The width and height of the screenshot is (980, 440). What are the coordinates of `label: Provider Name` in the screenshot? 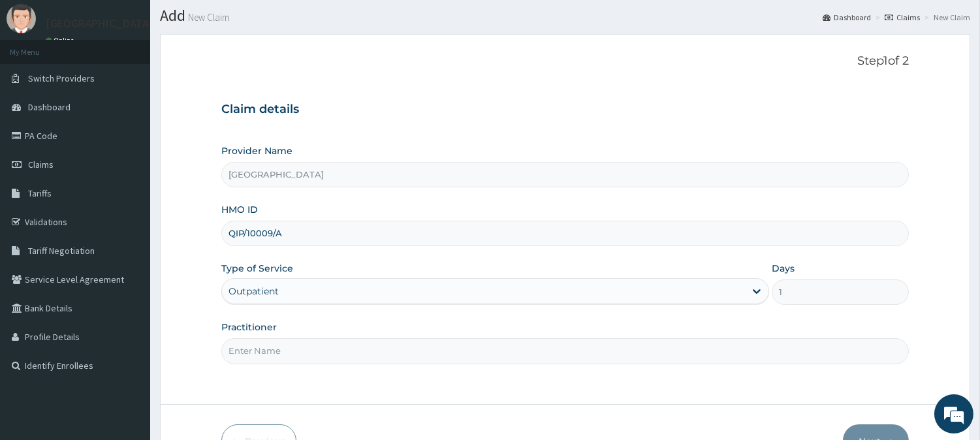 It's located at (257, 151).